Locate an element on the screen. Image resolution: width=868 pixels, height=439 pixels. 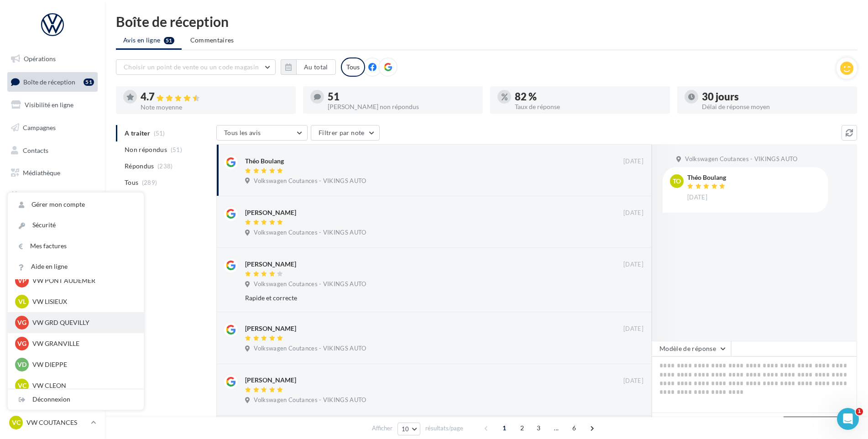
span: Tous les avis is located at coordinates (242, 132).